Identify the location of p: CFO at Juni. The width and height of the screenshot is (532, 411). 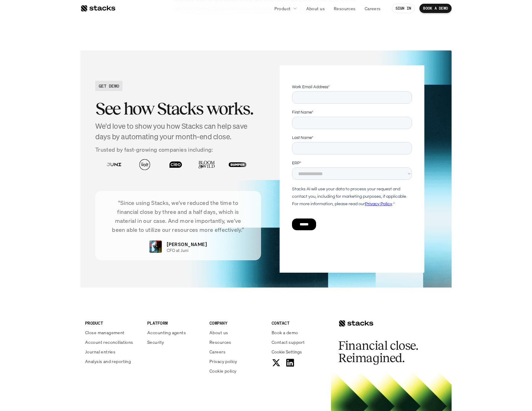
(178, 251).